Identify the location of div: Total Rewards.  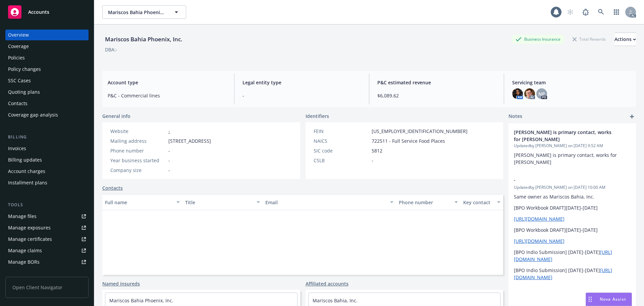
(589, 39).